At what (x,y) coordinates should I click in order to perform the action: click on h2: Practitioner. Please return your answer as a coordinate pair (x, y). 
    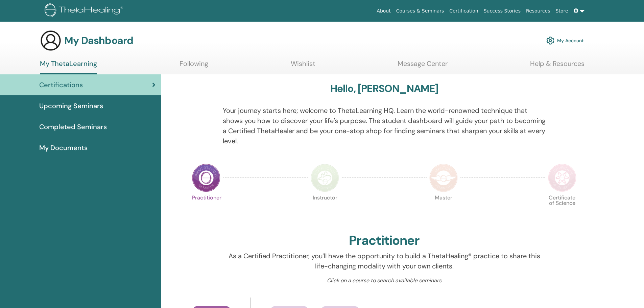
    Looking at the image, I should click on (384, 241).